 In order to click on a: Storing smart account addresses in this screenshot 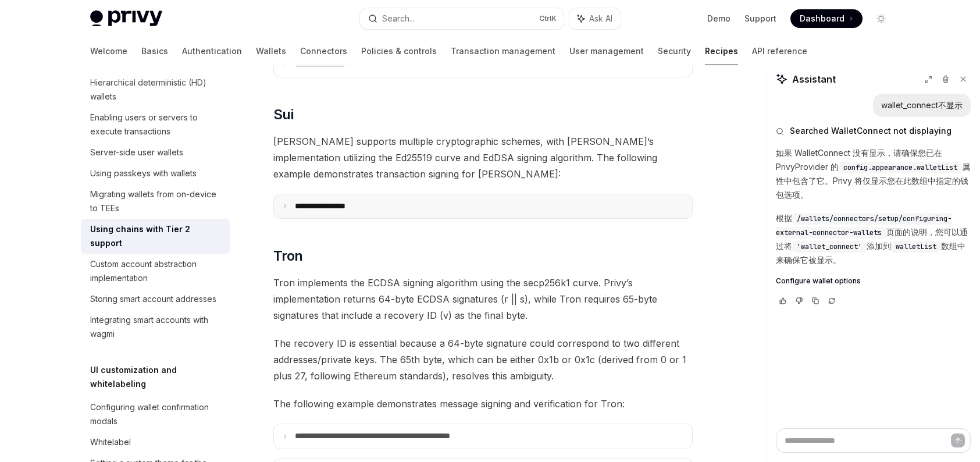, I will do `click(155, 299)`.